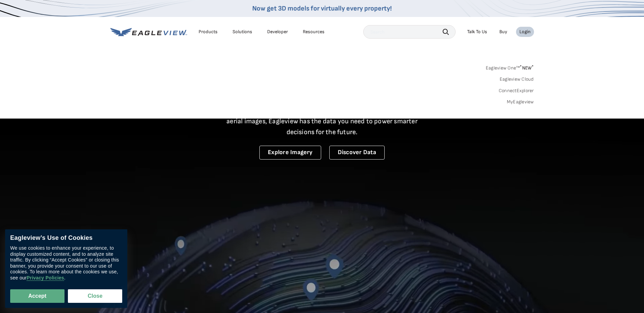  What do you see at coordinates (291, 153) in the screenshot?
I see `a: Explore Imagery` at bounding box center [291, 153].